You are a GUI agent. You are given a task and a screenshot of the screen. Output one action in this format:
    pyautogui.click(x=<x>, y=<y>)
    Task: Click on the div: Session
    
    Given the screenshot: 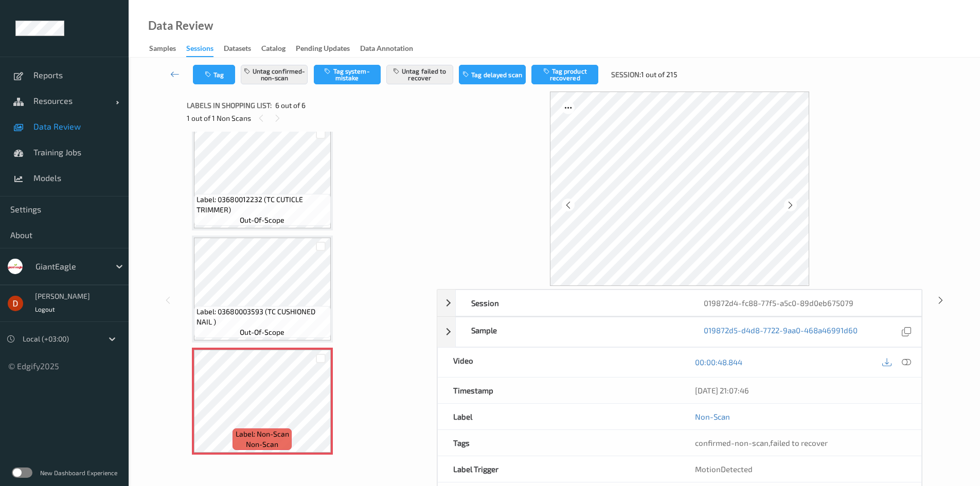 What is the action you would take?
    pyautogui.click(x=572, y=303)
    